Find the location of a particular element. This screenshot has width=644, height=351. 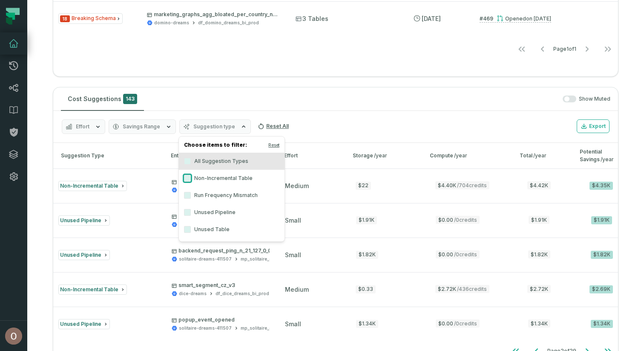

span: 143 is located at coordinates (130, 99).